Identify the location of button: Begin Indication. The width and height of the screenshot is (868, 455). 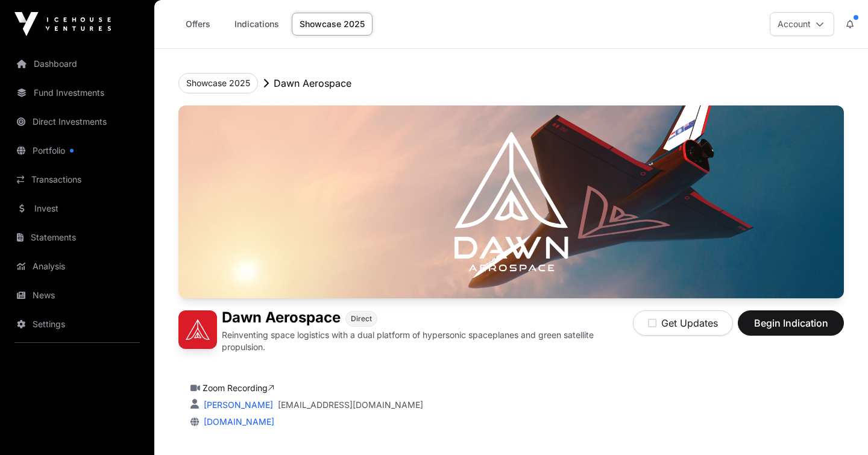
(791, 324).